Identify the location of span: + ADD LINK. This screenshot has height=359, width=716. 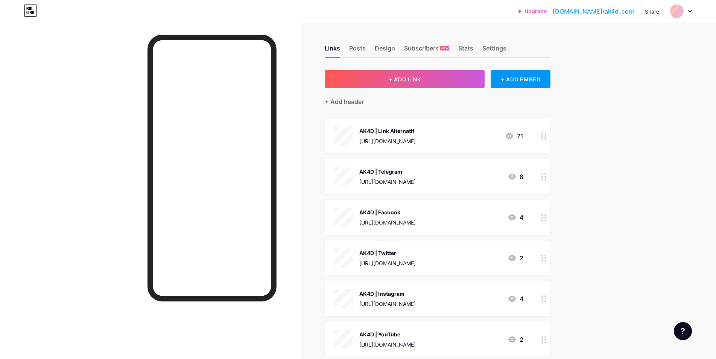
(405, 79).